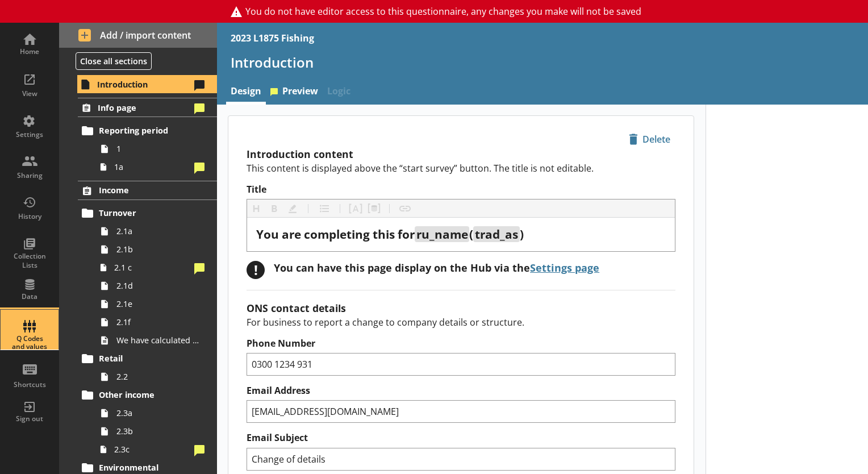 This screenshot has height=474, width=868. Describe the element at coordinates (156, 431) in the screenshot. I see `a: 2.3b` at that location.